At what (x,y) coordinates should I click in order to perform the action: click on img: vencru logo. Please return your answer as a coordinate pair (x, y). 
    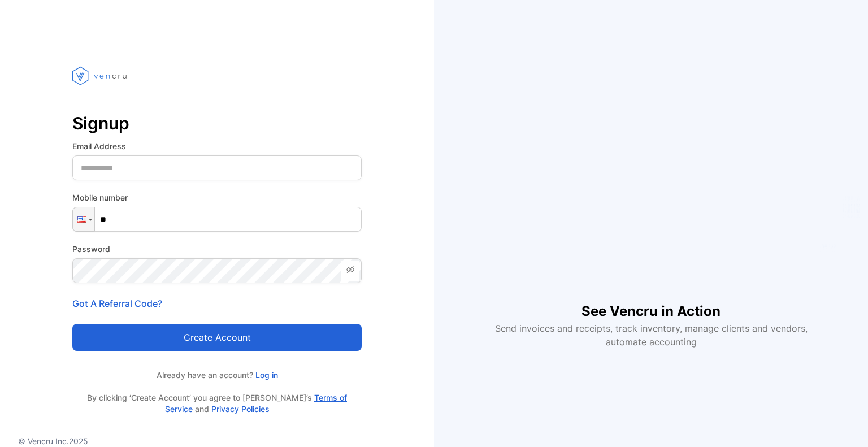
    Looking at the image, I should click on (101, 75).